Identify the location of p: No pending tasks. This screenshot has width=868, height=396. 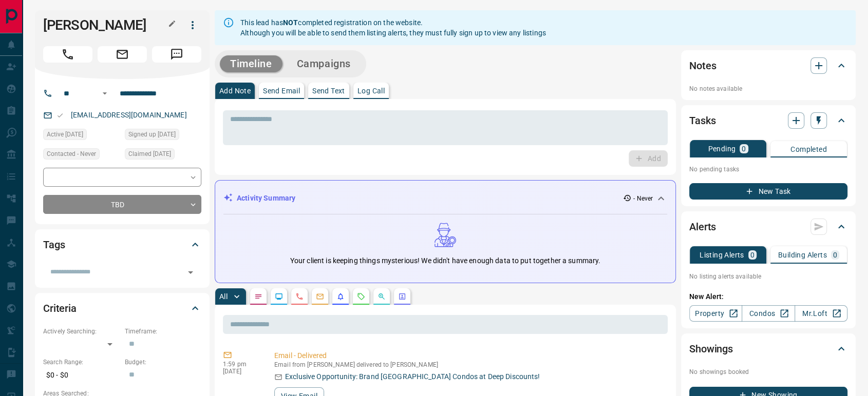
(769, 170).